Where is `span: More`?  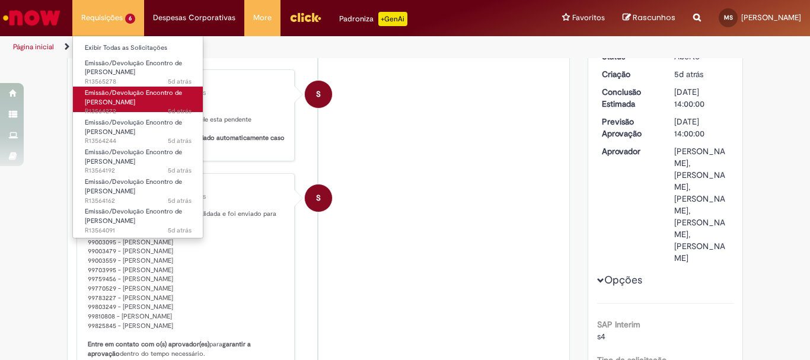
span: More is located at coordinates (262, 18).